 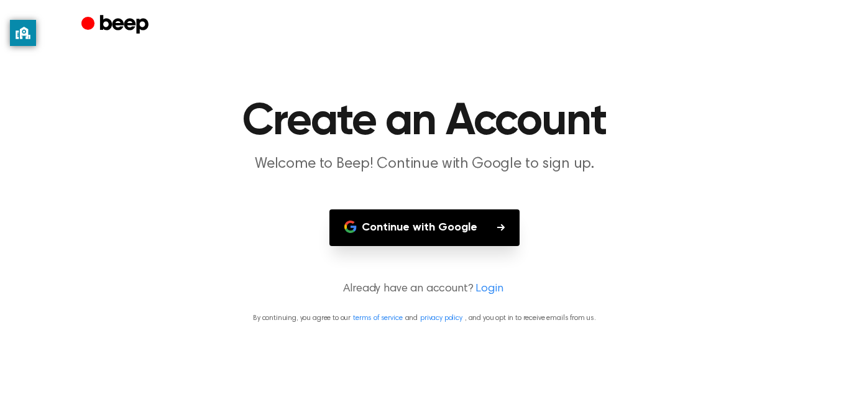 I want to click on p: Already have an account?, so click(x=424, y=289).